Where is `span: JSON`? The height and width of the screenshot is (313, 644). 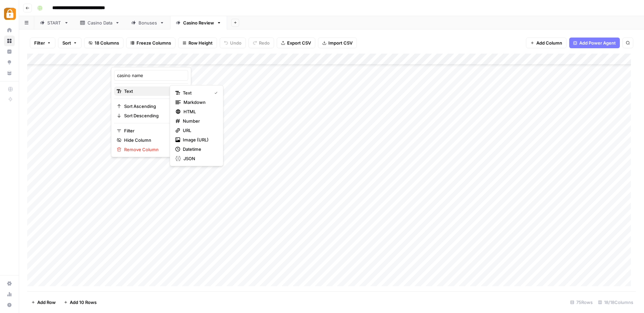 span: JSON is located at coordinates (199, 159).